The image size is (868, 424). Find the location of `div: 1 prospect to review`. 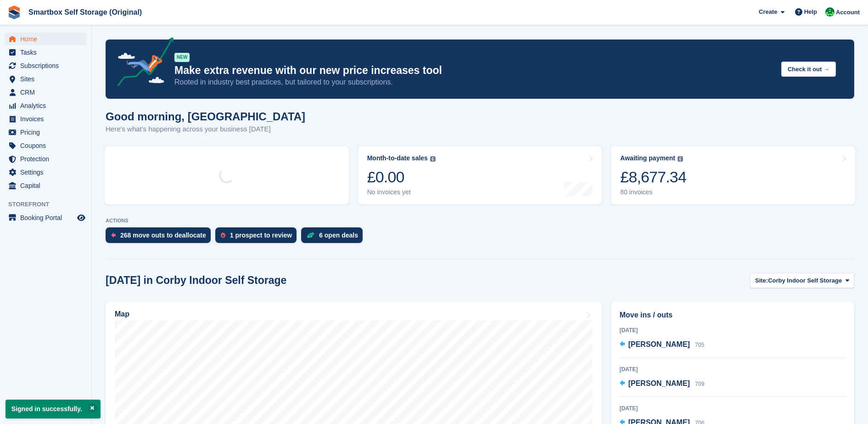

div: 1 prospect to review is located at coordinates (261, 235).